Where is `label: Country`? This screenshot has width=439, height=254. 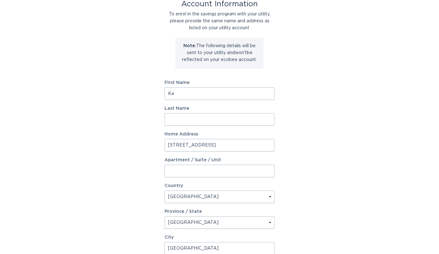 label: Country is located at coordinates (174, 186).